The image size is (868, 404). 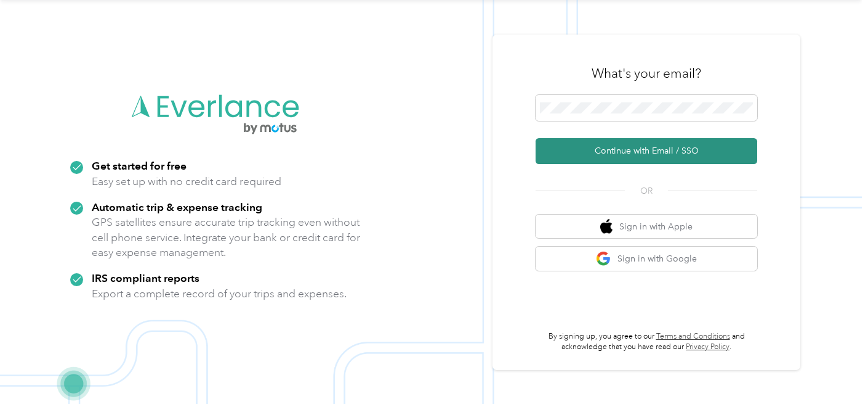 I want to click on strong: Automatic trip & expense tracking, so click(x=177, y=206).